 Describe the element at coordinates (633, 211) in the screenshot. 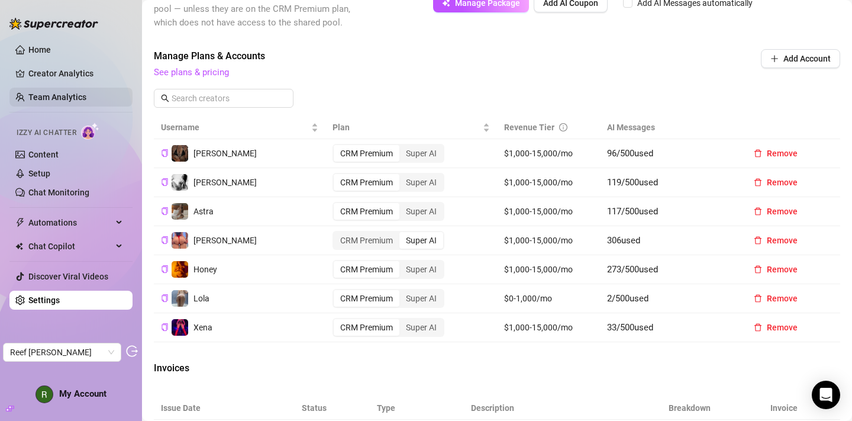

I see `span: 117 / 500 used` at that location.